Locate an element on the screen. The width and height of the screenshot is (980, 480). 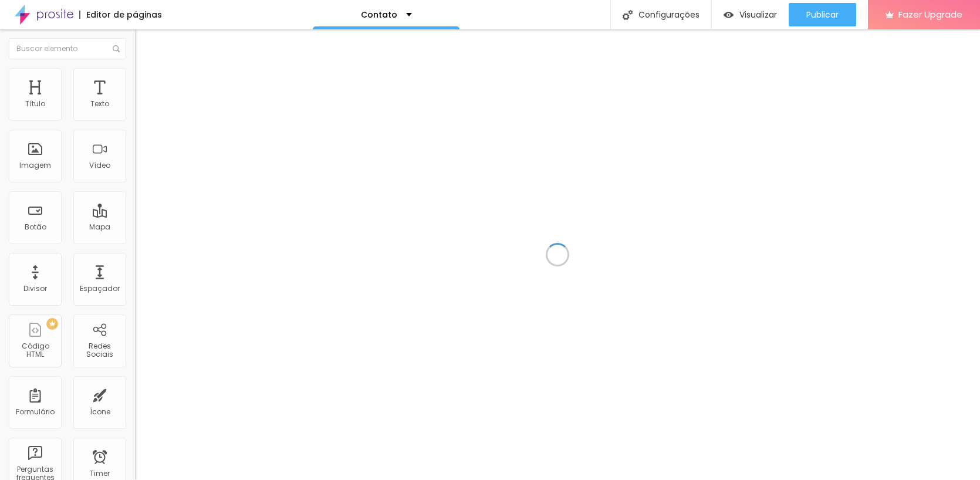
button: Publicar is located at coordinates (822, 15).